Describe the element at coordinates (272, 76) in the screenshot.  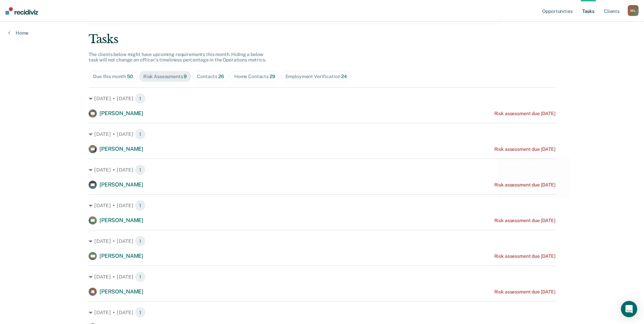
I see `span: 29` at that location.